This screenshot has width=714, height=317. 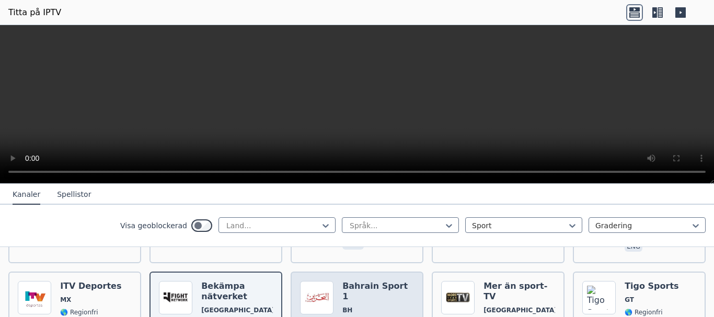 I want to click on font: BH, so click(x=347, y=311).